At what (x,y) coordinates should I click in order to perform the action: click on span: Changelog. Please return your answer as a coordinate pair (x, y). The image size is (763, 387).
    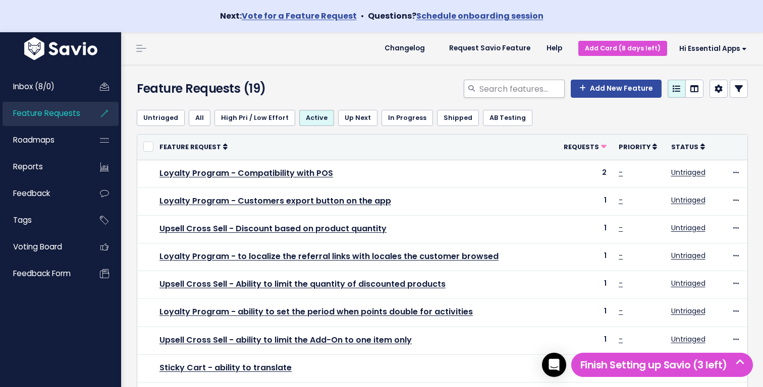
    Looking at the image, I should click on (405, 48).